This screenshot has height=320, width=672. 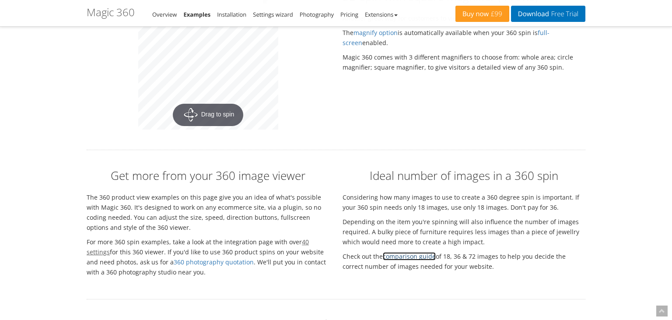 What do you see at coordinates (208, 257) in the screenshot?
I see `p: For more 360 spin examples, take a look at the integration page with over for this 360 viewer. If...` at bounding box center [208, 257].